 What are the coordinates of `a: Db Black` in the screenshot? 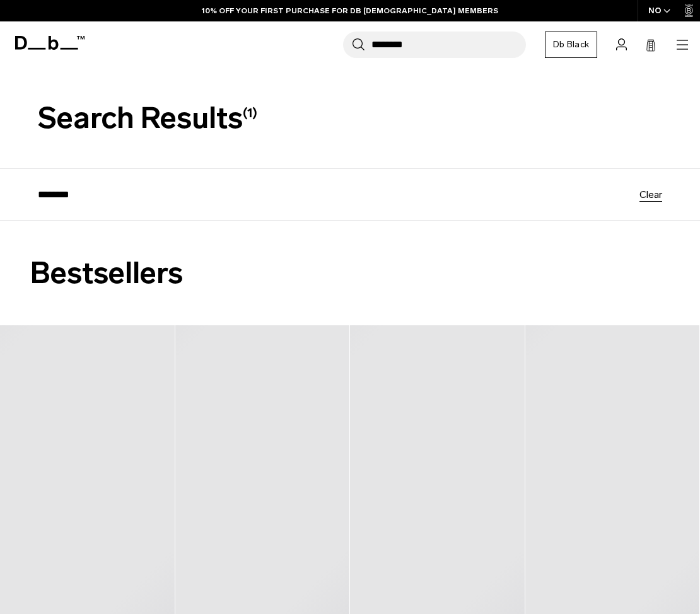 It's located at (571, 45).